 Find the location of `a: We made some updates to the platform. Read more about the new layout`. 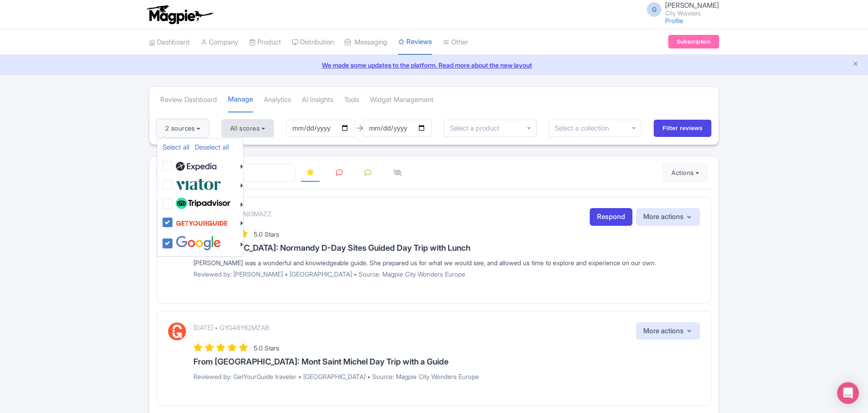

a: We made some updates to the platform. Read more about the new layout is located at coordinates (434, 65).